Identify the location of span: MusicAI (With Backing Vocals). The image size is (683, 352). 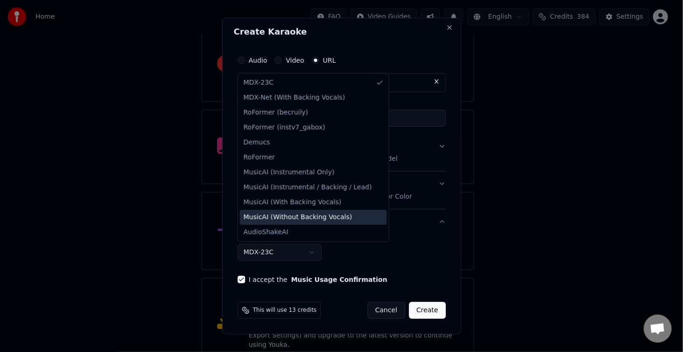
(293, 202).